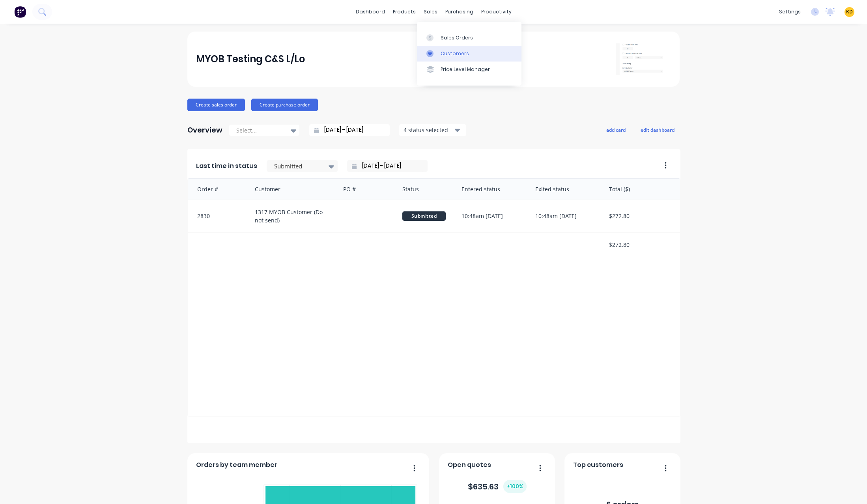  Describe the element at coordinates (564, 189) in the screenshot. I see `div: Exited status` at that location.